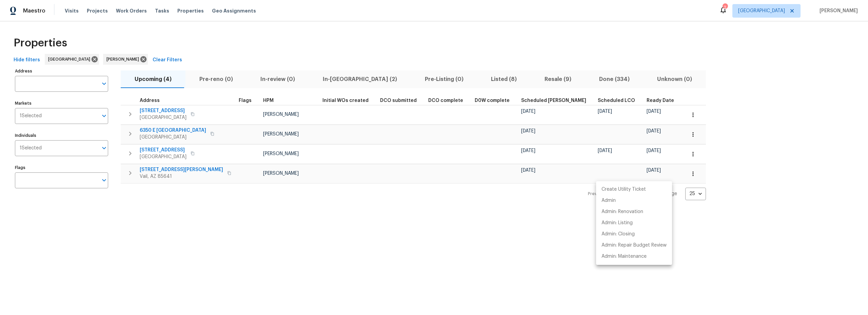  What do you see at coordinates (609, 200) in the screenshot?
I see `p: Admin` at bounding box center [609, 200].